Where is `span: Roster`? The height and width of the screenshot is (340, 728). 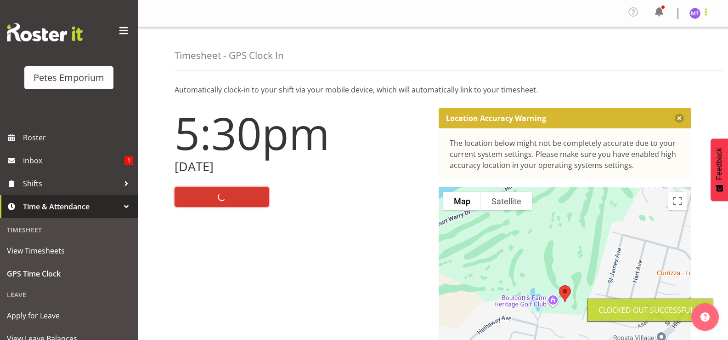 span: Roster is located at coordinates (78, 137).